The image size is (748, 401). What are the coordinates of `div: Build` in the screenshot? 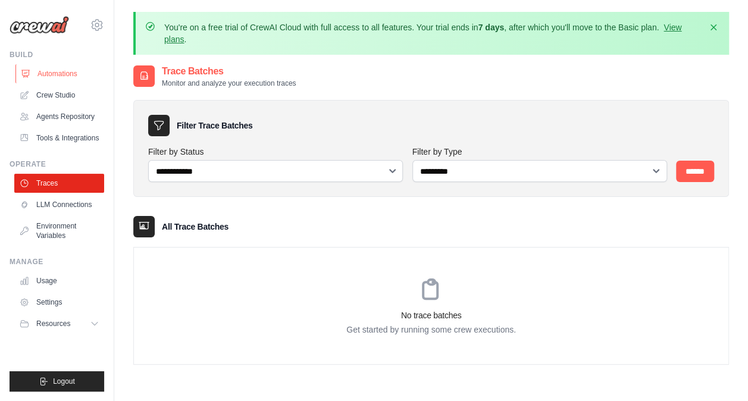 It's located at (57, 55).